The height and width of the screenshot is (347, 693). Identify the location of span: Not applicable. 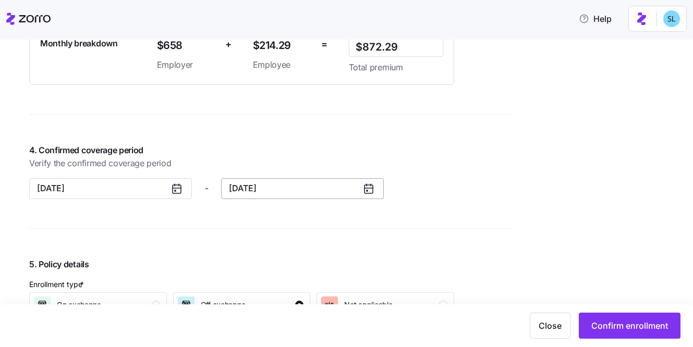
(368, 305).